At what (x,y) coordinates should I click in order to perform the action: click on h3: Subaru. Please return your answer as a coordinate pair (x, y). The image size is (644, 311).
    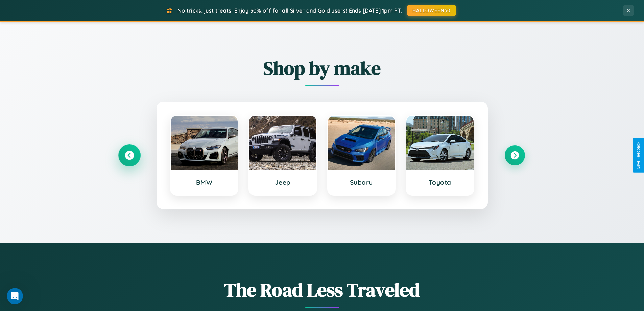
    Looking at the image, I should click on (362, 182).